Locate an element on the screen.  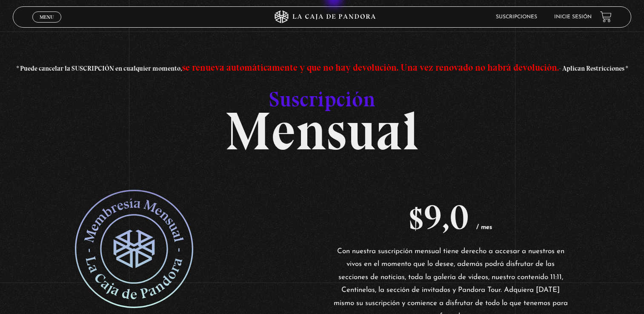
span: Suscripción is located at coordinates (322, 99).